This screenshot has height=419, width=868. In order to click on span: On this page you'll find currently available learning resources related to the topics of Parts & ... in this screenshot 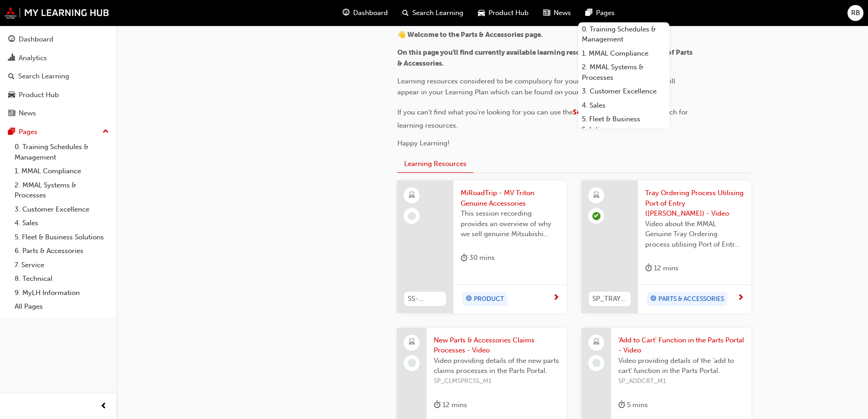, I will do `click(545, 58)`.